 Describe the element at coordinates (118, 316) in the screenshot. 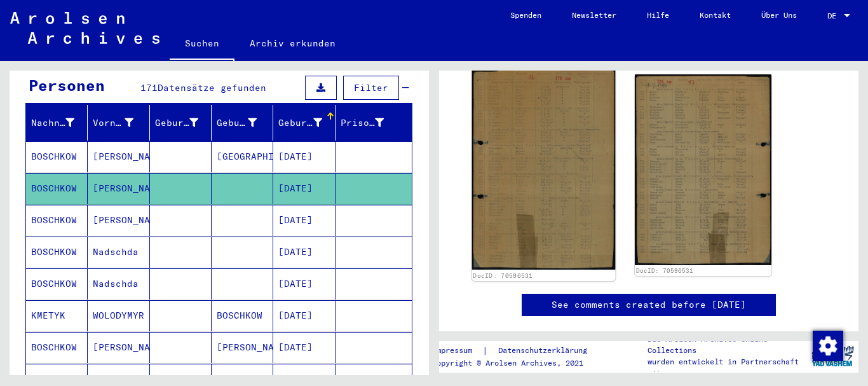

I see `mat-cell: WOLODYMYR` at that location.